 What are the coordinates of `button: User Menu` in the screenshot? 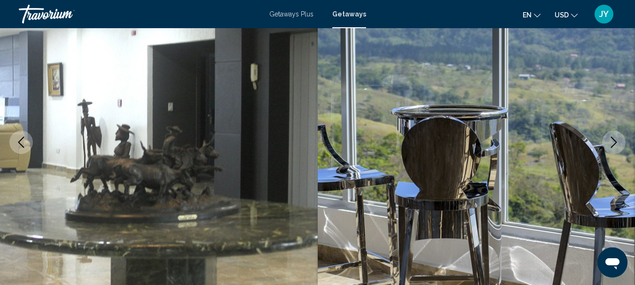 It's located at (604, 14).